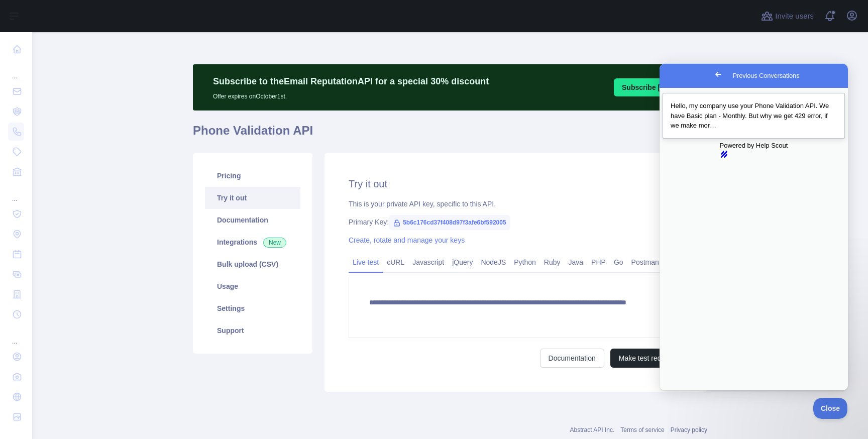 The width and height of the screenshot is (868, 439). What do you see at coordinates (642, 430) in the screenshot?
I see `a: Terms of service` at bounding box center [642, 430].